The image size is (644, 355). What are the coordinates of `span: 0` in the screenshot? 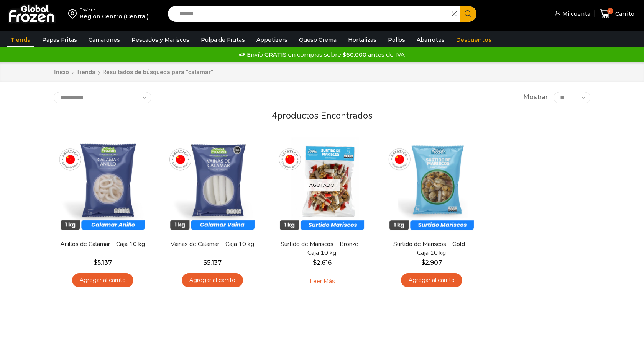 It's located at (610, 11).